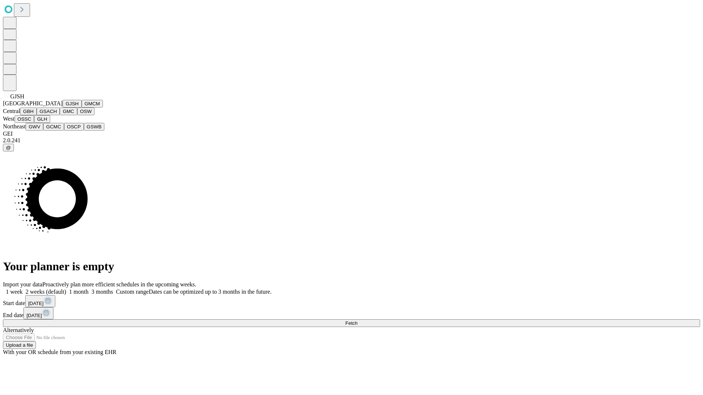 The image size is (703, 395). I want to click on button: GWV, so click(34, 127).